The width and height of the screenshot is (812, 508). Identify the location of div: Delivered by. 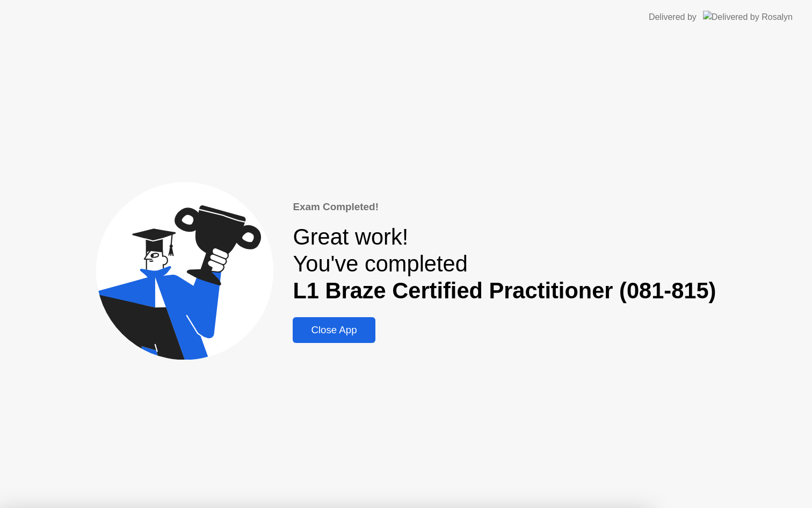
(672, 17).